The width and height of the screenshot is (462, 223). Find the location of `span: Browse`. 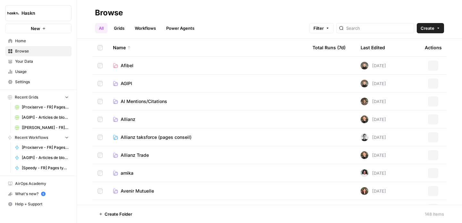

span: Browse is located at coordinates (42, 51).